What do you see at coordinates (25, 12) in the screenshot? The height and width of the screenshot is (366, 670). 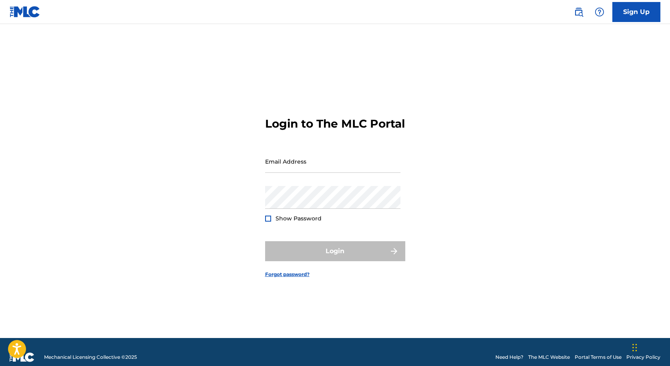 I see `img: MLC Logo` at bounding box center [25, 12].